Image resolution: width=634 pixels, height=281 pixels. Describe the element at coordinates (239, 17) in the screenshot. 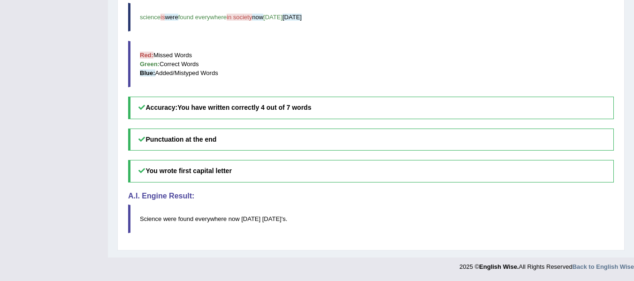

I see `span: in society` at that location.